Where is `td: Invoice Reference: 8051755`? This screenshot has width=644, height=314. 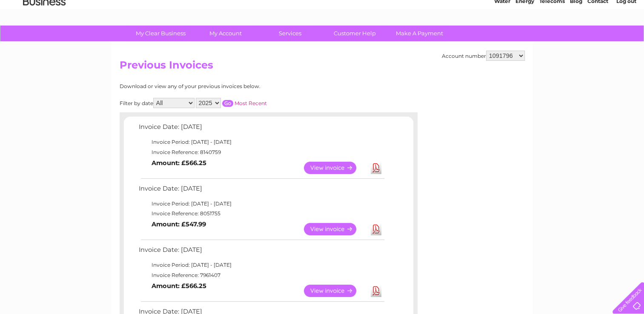 td: Invoice Reference: 8051755 is located at coordinates (261, 214).